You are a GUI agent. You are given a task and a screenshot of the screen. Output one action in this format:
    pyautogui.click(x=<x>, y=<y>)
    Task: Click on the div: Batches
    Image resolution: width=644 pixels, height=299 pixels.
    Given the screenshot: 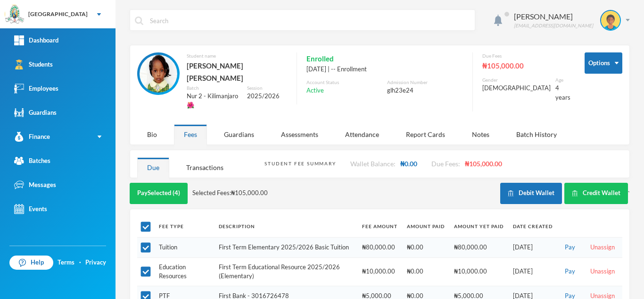 What is the action you would take?
    pyautogui.click(x=32, y=161)
    